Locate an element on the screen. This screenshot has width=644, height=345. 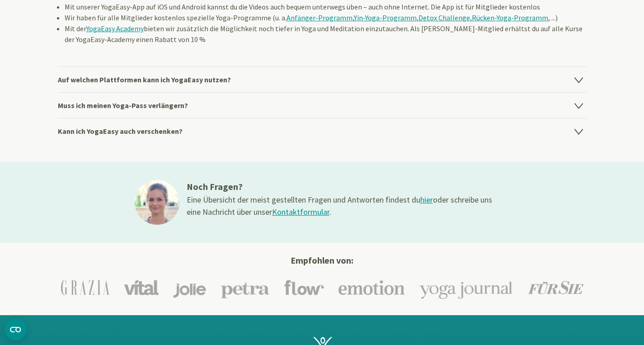
a: Yin-Yoga-Programm is located at coordinates (385, 17).